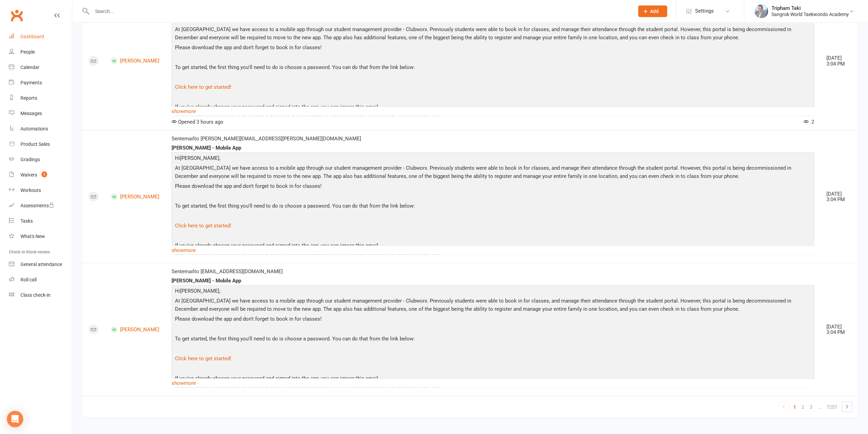 Image resolution: width=868 pixels, height=434 pixels. I want to click on div: Roll call, so click(28, 279).